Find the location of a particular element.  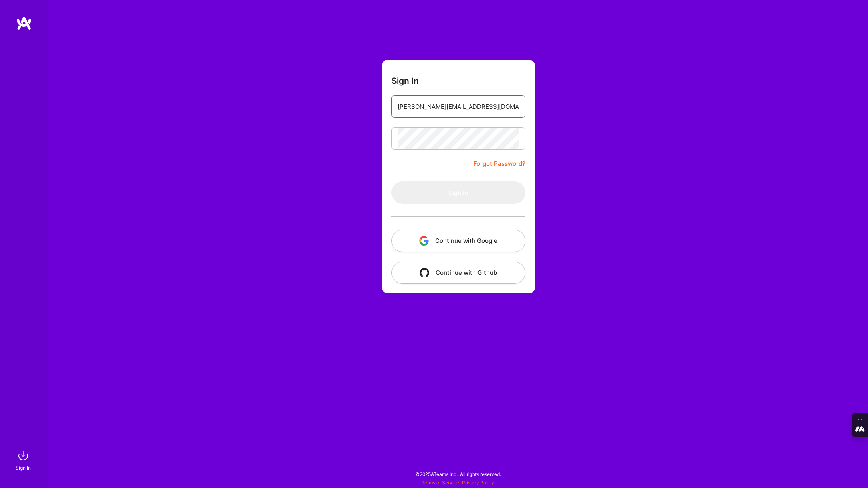

h3: Sign In is located at coordinates (405, 80).